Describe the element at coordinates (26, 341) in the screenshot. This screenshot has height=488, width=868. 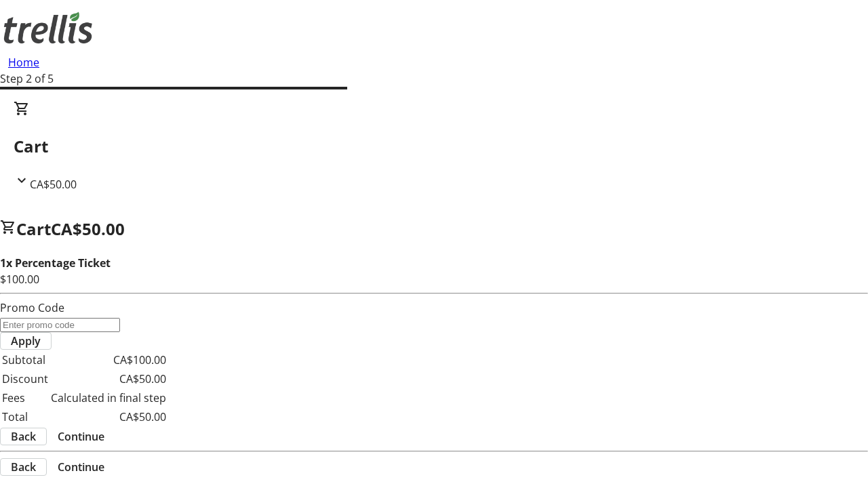
I see `span: Apply` at that location.